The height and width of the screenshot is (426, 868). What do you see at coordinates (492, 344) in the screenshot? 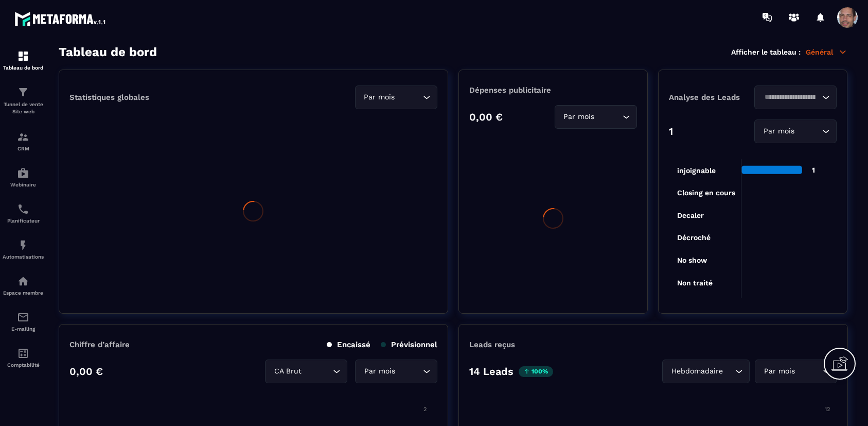
I see `p: Leads reçus` at bounding box center [492, 344].